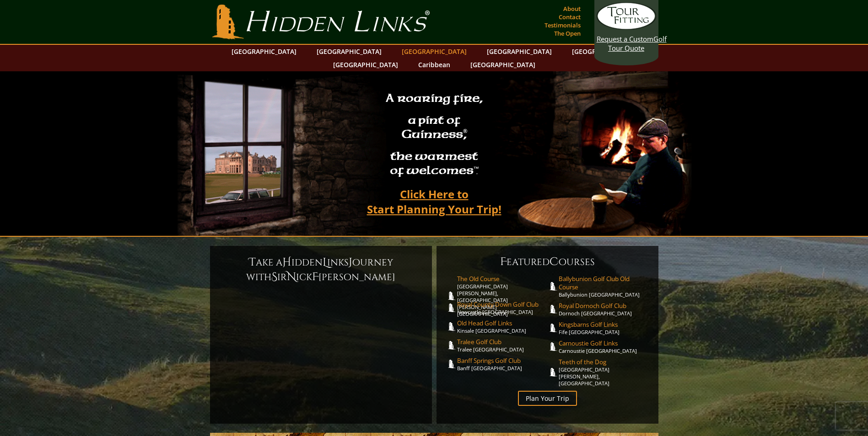 This screenshot has width=868, height=436. Describe the element at coordinates (626, 39) in the screenshot. I see `span: Request a Custom` at that location.